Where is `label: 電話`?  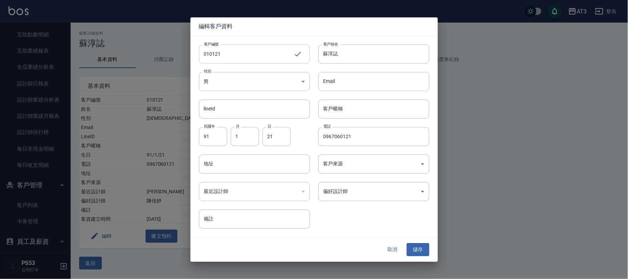
label: 電話 is located at coordinates (327, 126).